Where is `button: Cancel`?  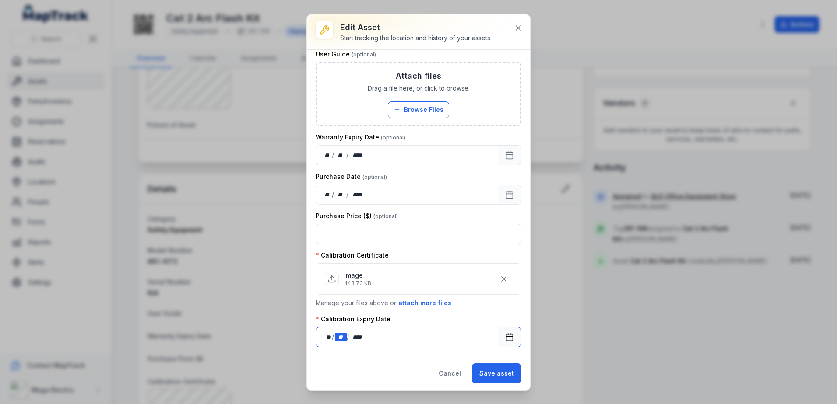 button: Cancel is located at coordinates (450, 374).